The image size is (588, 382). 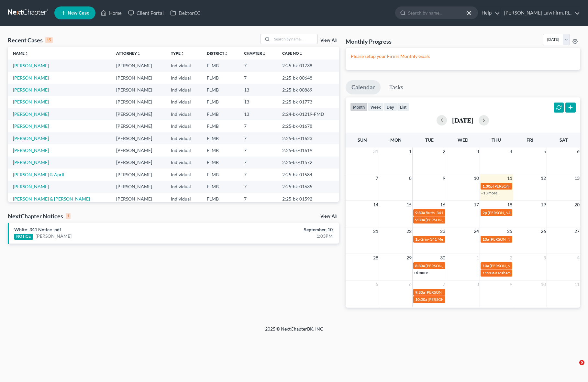 I want to click on span: 14, so click(x=376, y=205).